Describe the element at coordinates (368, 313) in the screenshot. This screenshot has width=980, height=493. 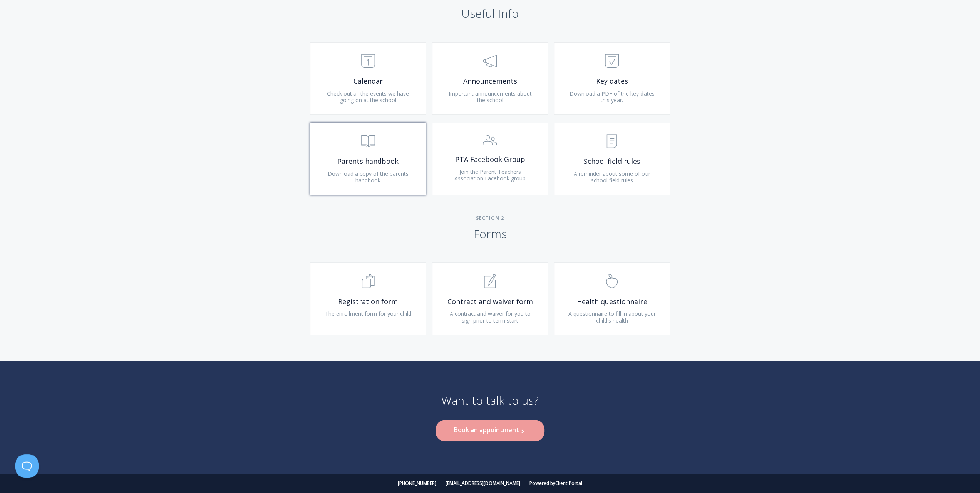
I see `span: The enrollment form for your child` at that location.